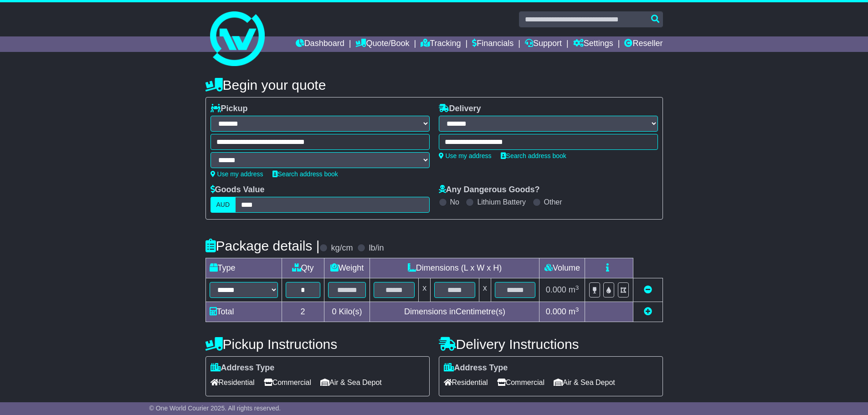 The height and width of the screenshot is (415, 868). I want to click on a: Reseller, so click(643, 44).